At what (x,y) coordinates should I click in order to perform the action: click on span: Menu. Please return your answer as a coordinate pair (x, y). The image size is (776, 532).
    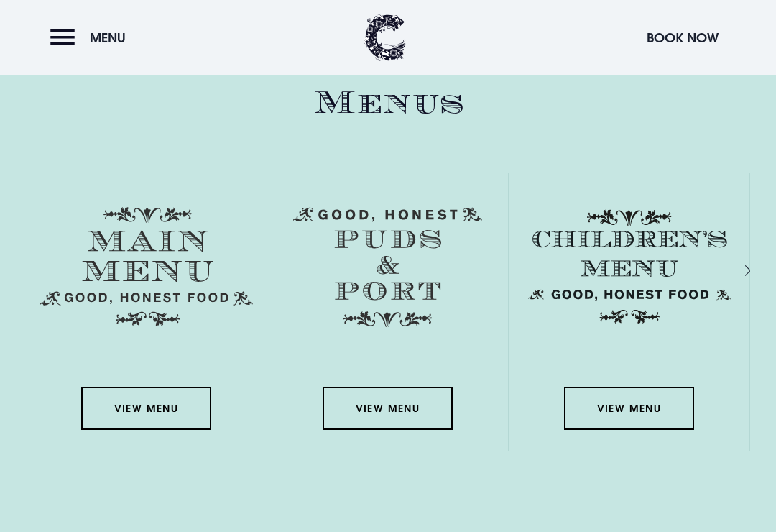
    Looking at the image, I should click on (108, 37).